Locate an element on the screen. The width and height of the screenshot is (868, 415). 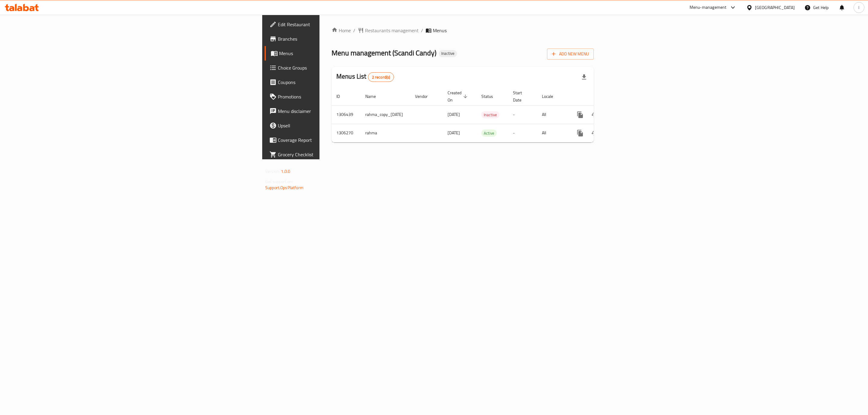
a: Grocery Checklist is located at coordinates (336, 155).